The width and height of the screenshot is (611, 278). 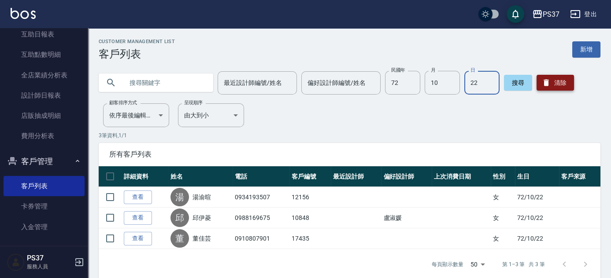 I want to click on button: PS37, so click(x=546, y=14).